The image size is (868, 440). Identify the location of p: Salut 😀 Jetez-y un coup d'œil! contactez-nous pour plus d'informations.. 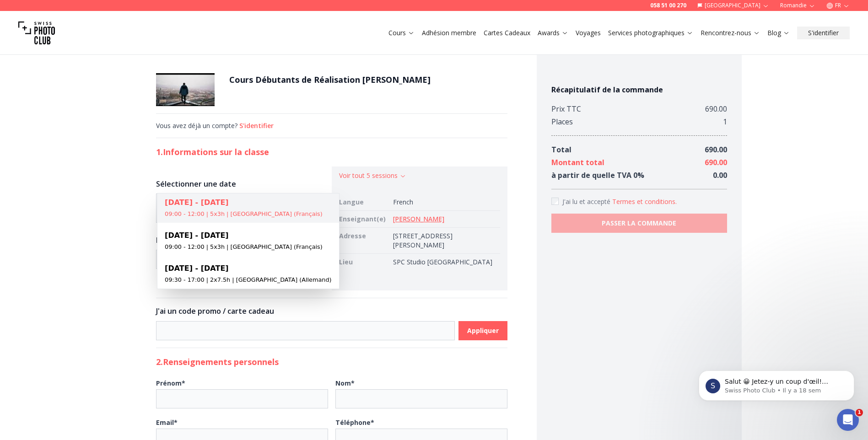
(99, 31).